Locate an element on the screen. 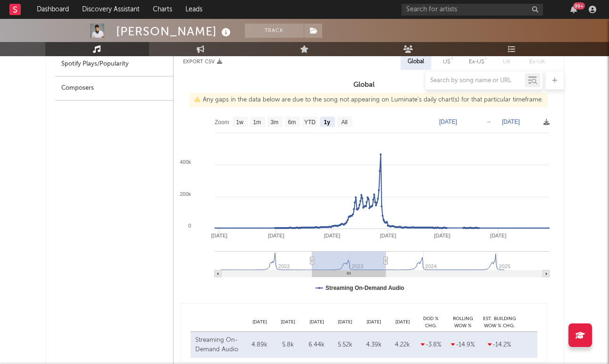  div: 5.52k is located at coordinates (345, 345).